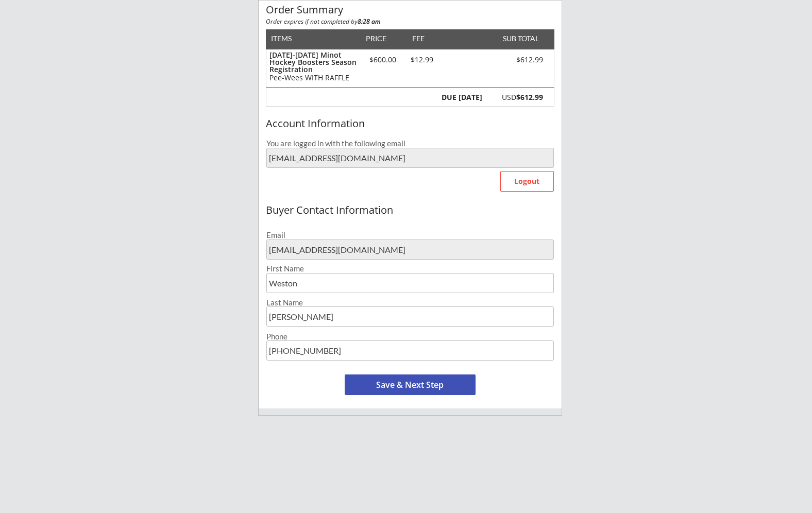 This screenshot has height=513, width=812. Describe the element at coordinates (369, 21) in the screenshot. I see `strong: 8:28 am` at that location.